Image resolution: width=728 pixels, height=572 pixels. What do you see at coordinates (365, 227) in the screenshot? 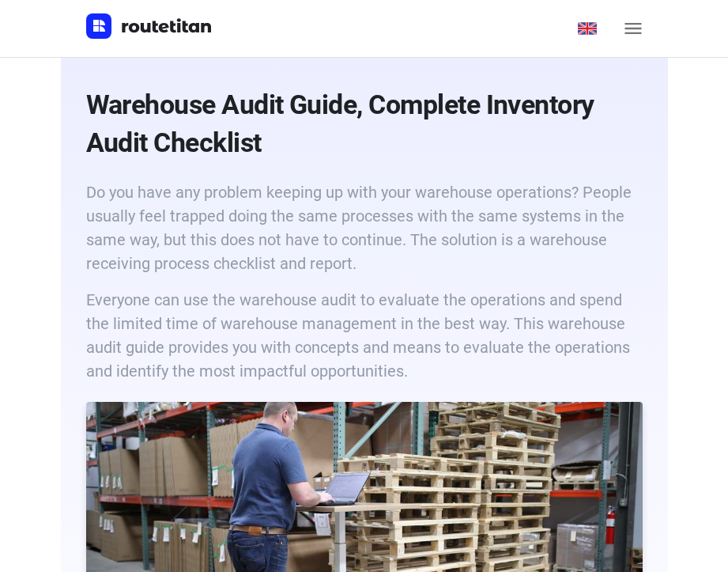
I see `h6: Do you have any problem keeping up with your warehouse operations? People usually feel trapped do...` at bounding box center [365, 227].